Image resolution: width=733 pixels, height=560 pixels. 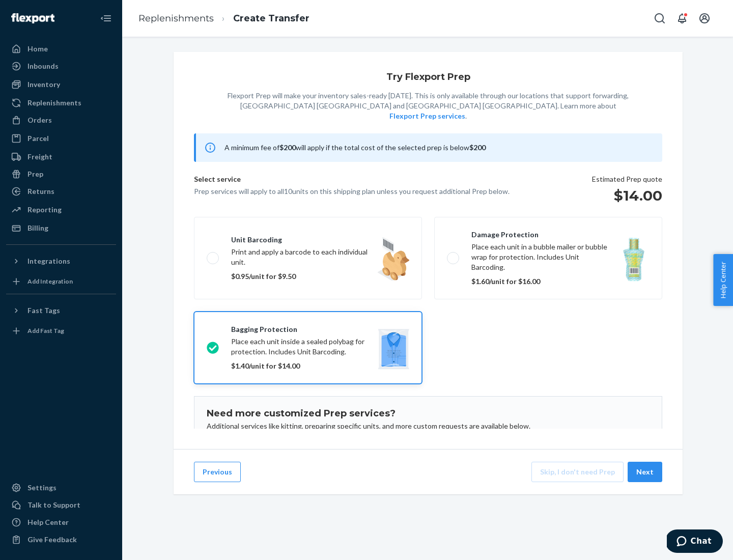 I want to click on p: Select service, so click(x=352, y=181).